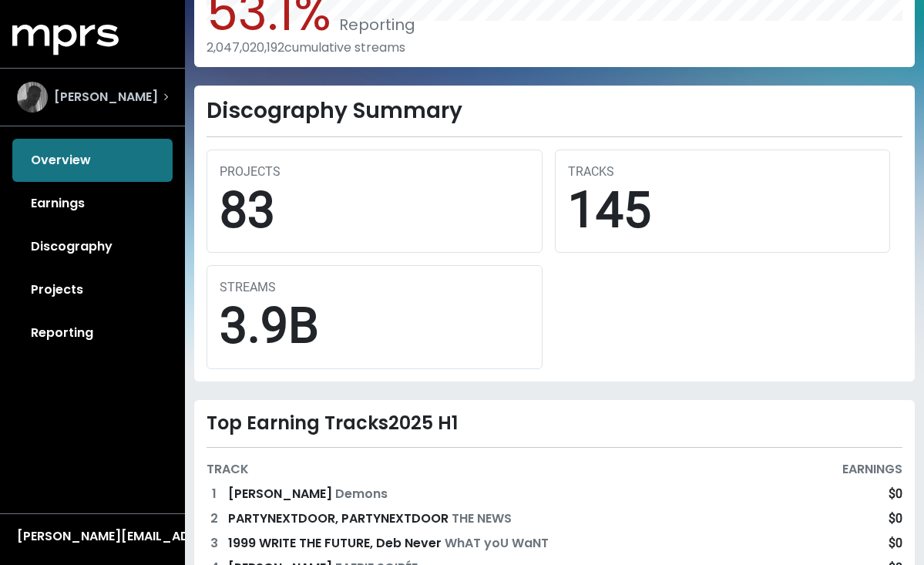  Describe the element at coordinates (872, 469) in the screenshot. I see `div: EARNINGS` at that location.